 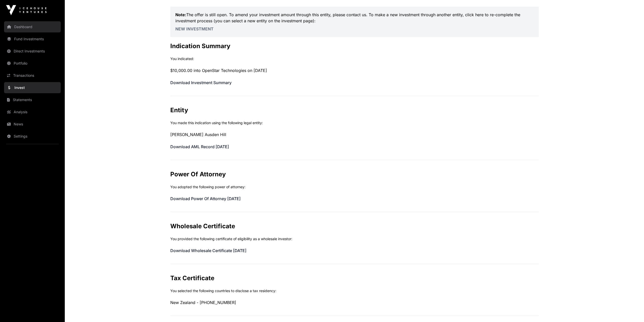 I want to click on div: Chat Widget, so click(x=631, y=310).